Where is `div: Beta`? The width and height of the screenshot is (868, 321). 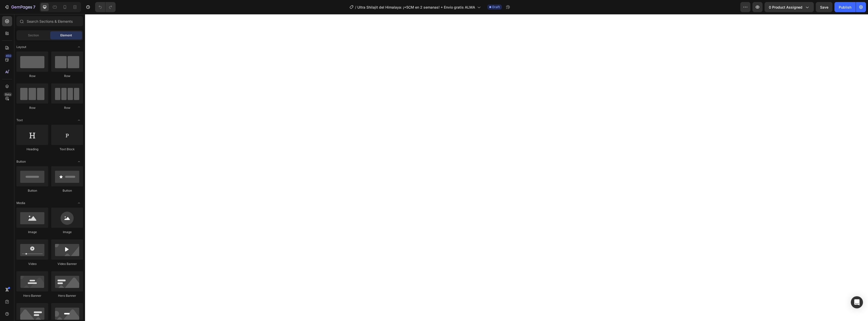
div: Beta is located at coordinates (8, 95).